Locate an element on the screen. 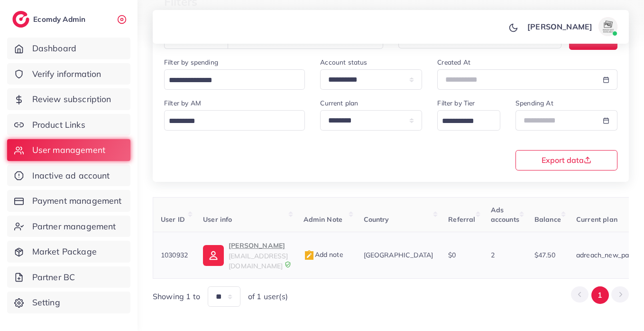 This screenshot has height=331, width=644. span: Export data is located at coordinates (566, 160).